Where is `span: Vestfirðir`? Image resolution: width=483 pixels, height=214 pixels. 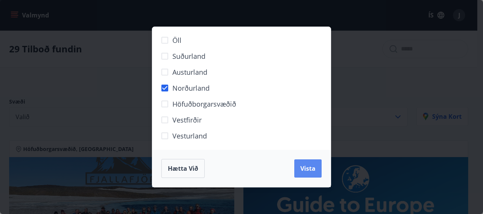 span: Vestfirðir is located at coordinates (187, 120).